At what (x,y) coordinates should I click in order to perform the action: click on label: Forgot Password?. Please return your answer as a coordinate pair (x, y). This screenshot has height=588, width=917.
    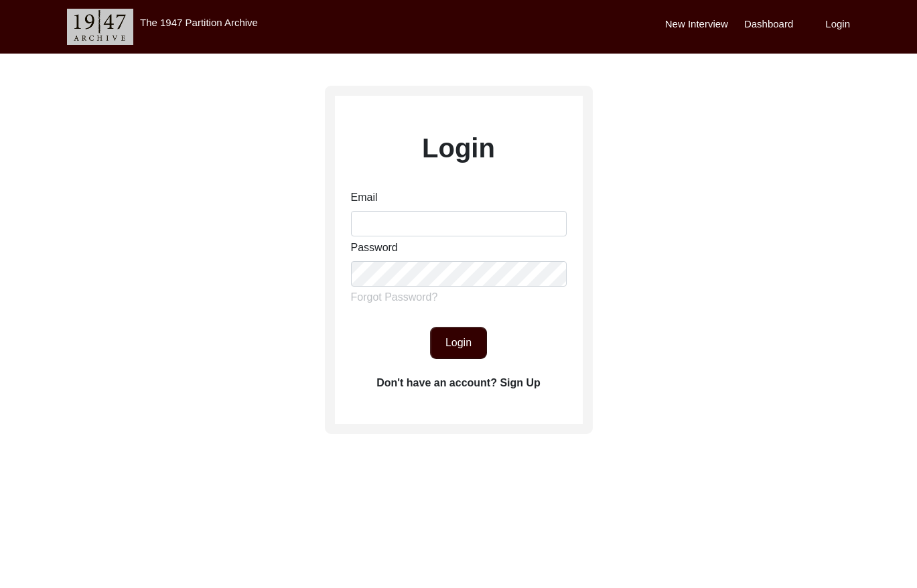
    Looking at the image, I should click on (394, 297).